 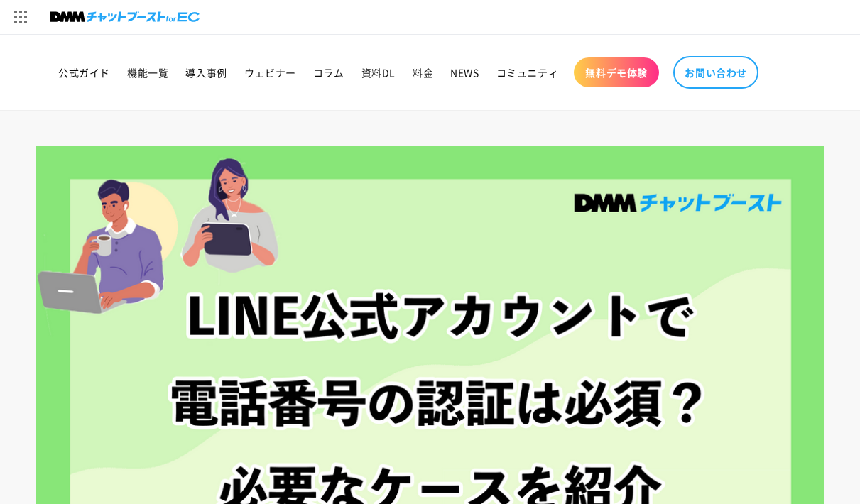 What do you see at coordinates (270, 72) in the screenshot?
I see `a: ウェビナー` at bounding box center [270, 72].